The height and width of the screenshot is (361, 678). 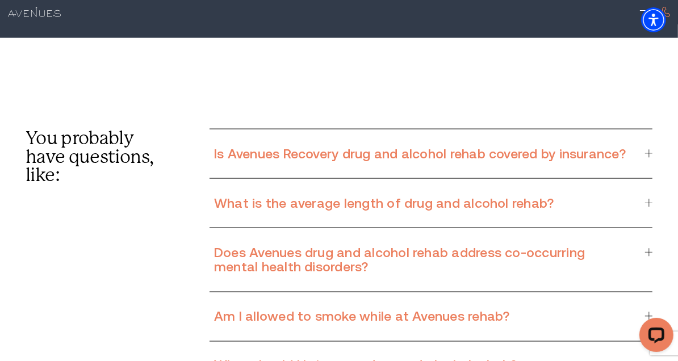 I want to click on h3: What is the average length of drug and alcohol rehab?, so click(x=423, y=204).